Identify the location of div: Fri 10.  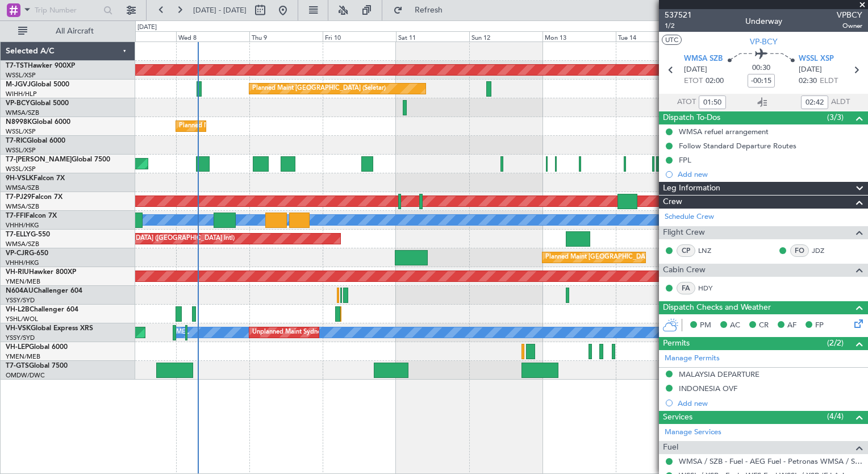
(359, 37).